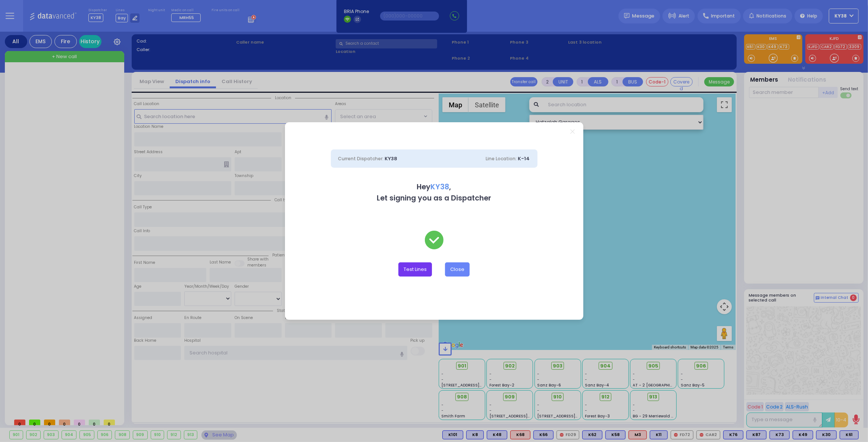  Describe the element at coordinates (457, 269) in the screenshot. I see `button: Close` at that location.